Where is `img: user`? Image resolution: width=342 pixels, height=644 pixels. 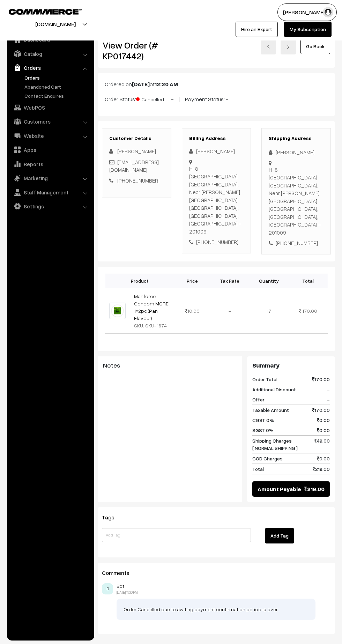 img: user is located at coordinates (328, 13).